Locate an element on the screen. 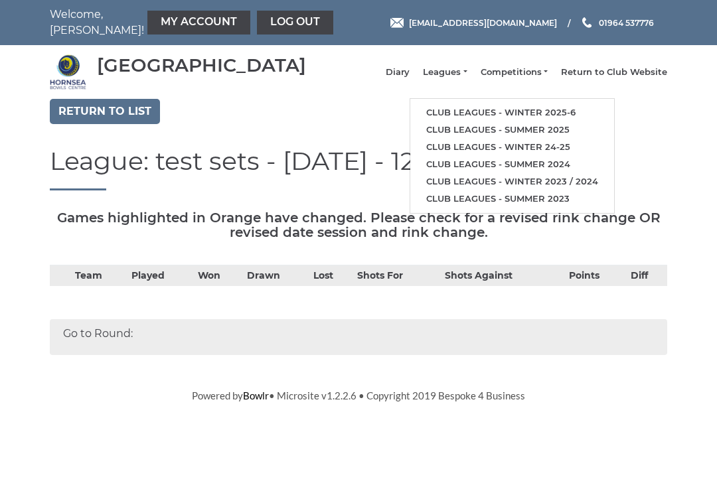  span: Powered by • Microsite v1.2.2.6 • Copyright 2019 Bespoke 4 Business is located at coordinates (359, 396).